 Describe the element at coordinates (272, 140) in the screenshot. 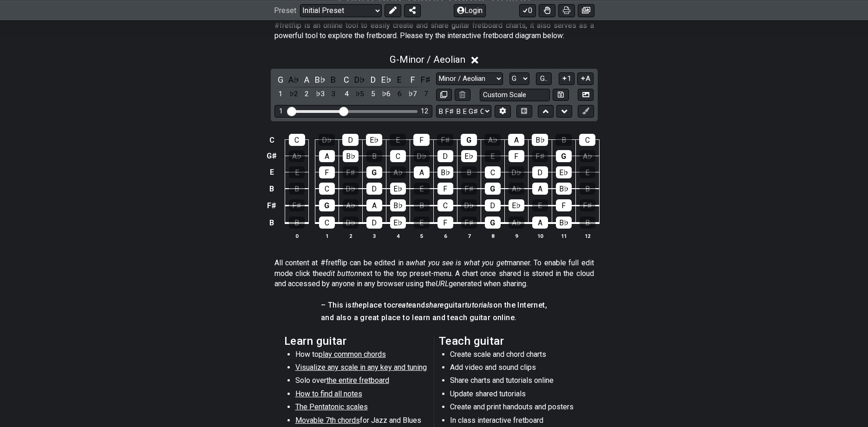

I see `td: C` at that location.